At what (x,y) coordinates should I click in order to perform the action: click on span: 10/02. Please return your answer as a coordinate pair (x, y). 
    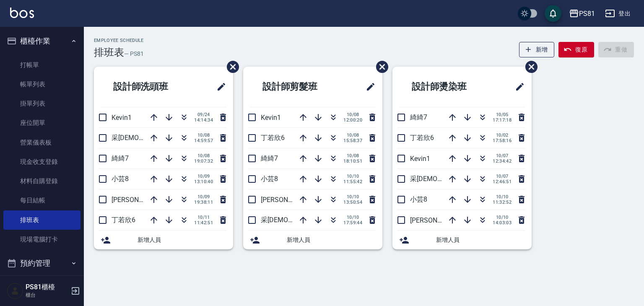
    Looking at the image, I should click on (502, 135).